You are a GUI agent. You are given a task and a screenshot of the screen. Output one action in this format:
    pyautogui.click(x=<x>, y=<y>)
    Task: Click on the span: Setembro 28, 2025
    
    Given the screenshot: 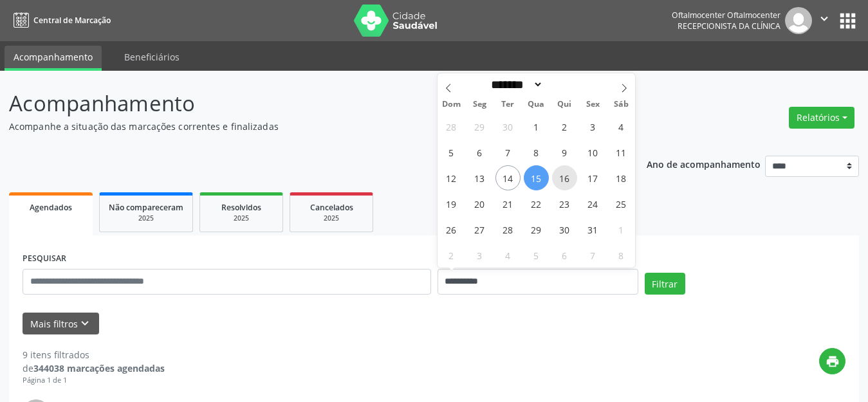 What is the action you would take?
    pyautogui.click(x=451, y=126)
    